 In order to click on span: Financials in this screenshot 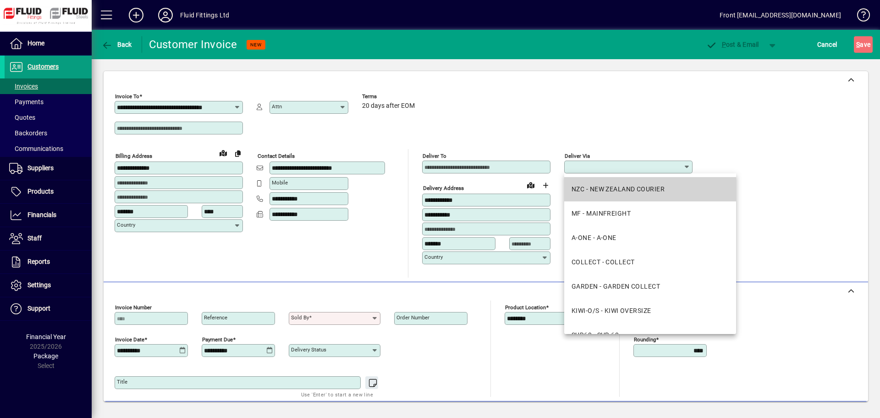, I will do `click(42, 215)`.